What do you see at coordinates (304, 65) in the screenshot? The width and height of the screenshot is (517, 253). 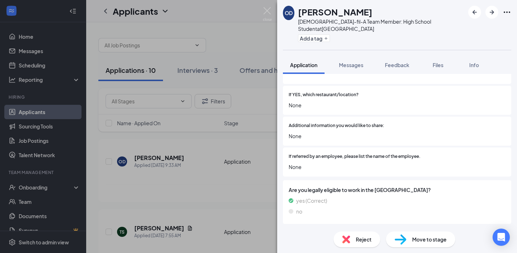 I see `span: Application` at bounding box center [304, 65].